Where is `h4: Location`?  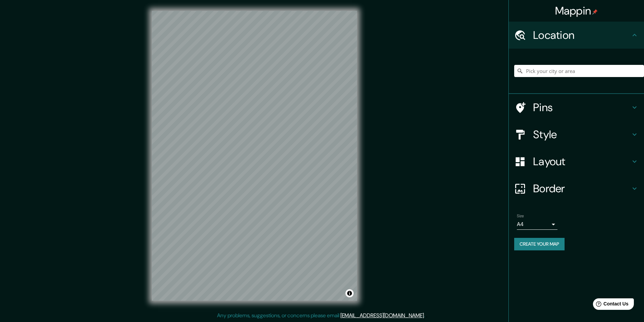
h4: Location is located at coordinates (582, 35).